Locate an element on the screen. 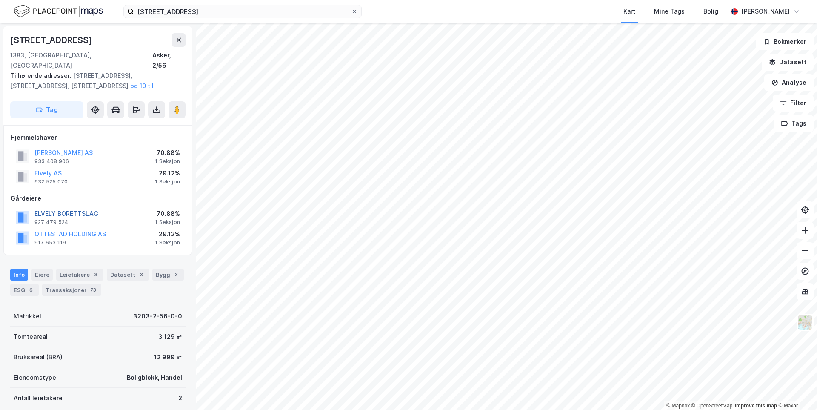 Image resolution: width=817 pixels, height=410 pixels. div: Bruksareal (BRA) is located at coordinates (38, 357).